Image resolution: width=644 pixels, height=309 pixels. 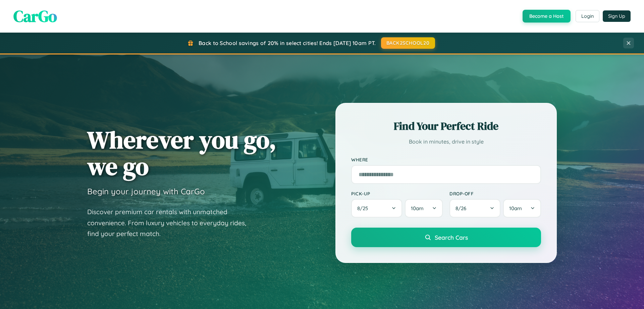 What do you see at coordinates (171, 222) in the screenshot?
I see `p: Discover premium car rentals with unmatched convenience. From luxury vehicles to everyday rides, ...` at bounding box center [171, 222].